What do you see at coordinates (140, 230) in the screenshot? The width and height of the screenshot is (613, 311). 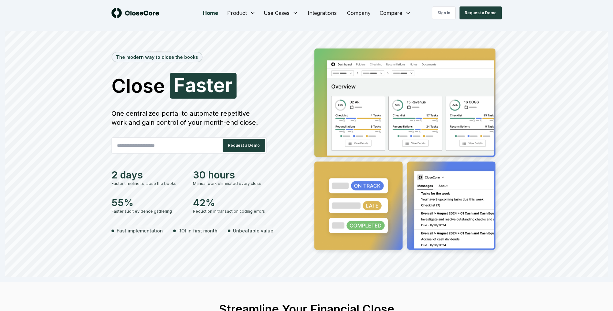 I see `span: Fast implementation` at bounding box center [140, 230].